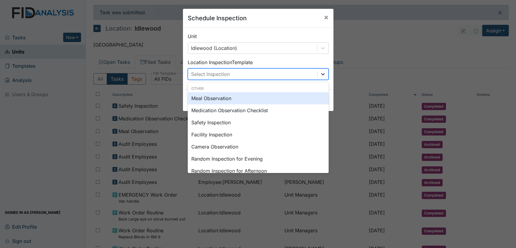  What do you see at coordinates (326, 17) in the screenshot?
I see `button: Close` at bounding box center [326, 17].